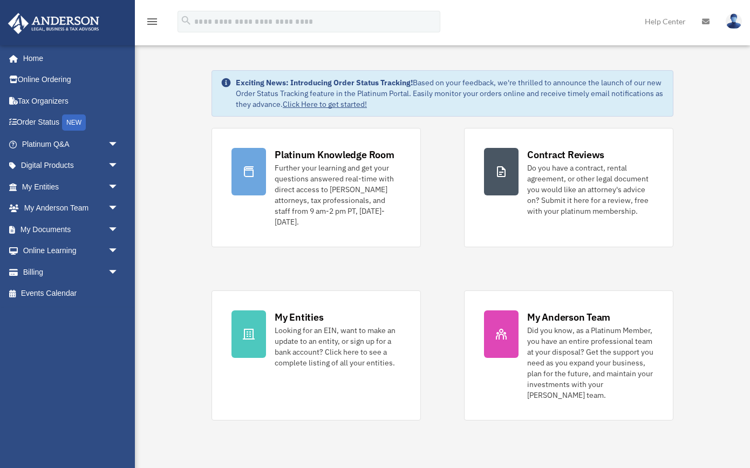 The width and height of the screenshot is (750, 468). Describe the element at coordinates (71, 166) in the screenshot. I see `a: Digital Productsarrow_drop_down` at that location.